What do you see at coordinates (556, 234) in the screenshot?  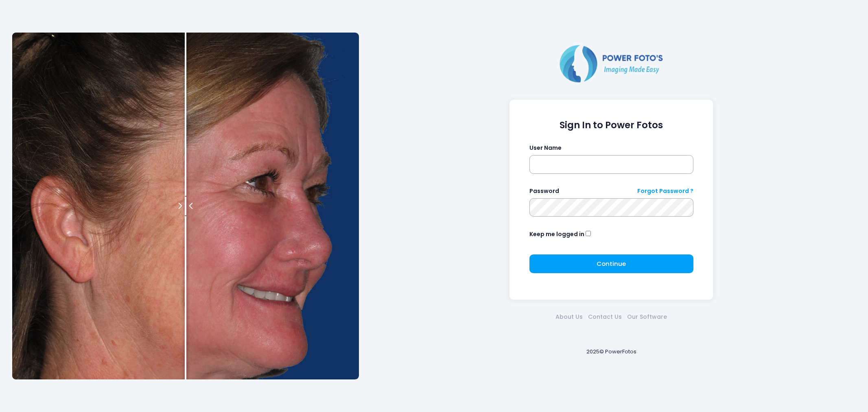 I see `label: Keep me logged in` at bounding box center [556, 234].